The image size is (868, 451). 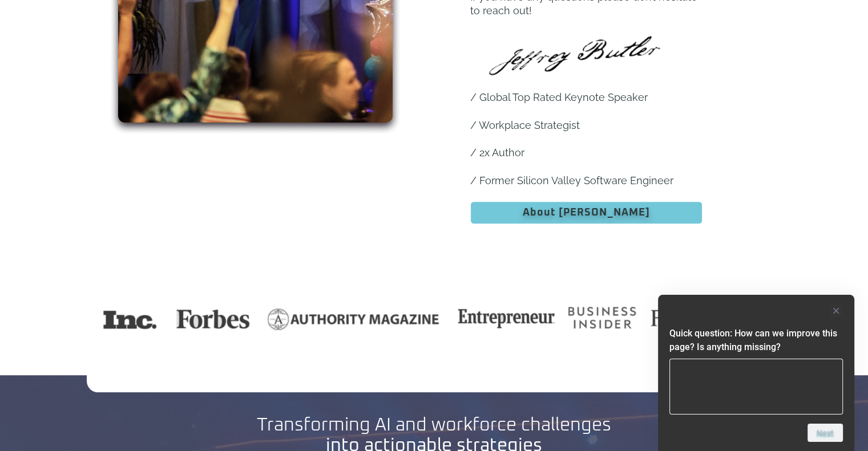 I want to click on p: / Workplace Strategist, so click(x=586, y=126).